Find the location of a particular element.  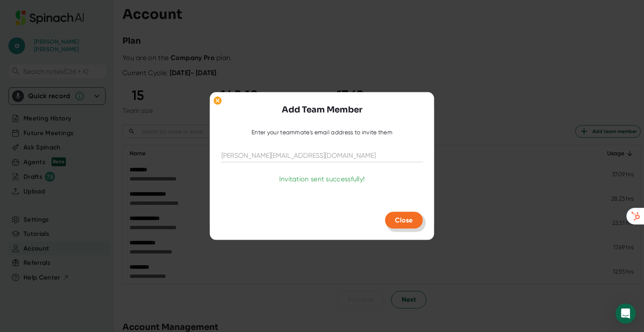

h3: Add Team Member is located at coordinates (322, 110).